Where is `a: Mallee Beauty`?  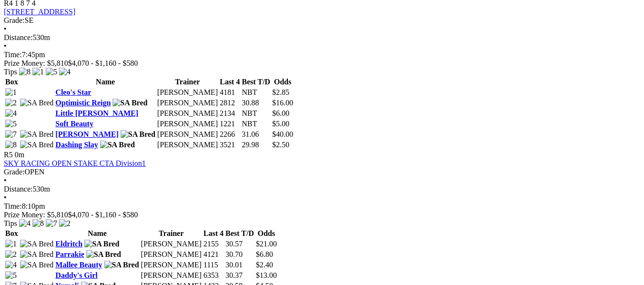 a: Mallee Beauty is located at coordinates (78, 264).